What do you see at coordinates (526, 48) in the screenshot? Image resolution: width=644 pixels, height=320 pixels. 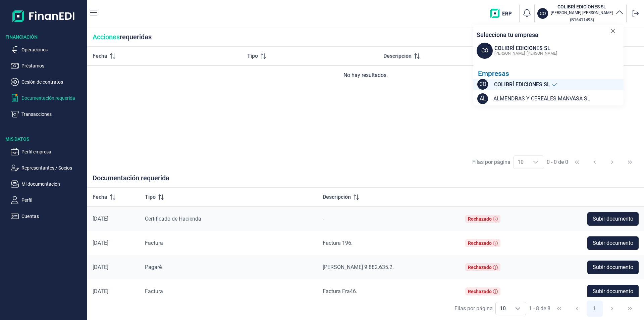 I see `div: COLIBRÍ EDICIONES SL` at bounding box center [526, 48].